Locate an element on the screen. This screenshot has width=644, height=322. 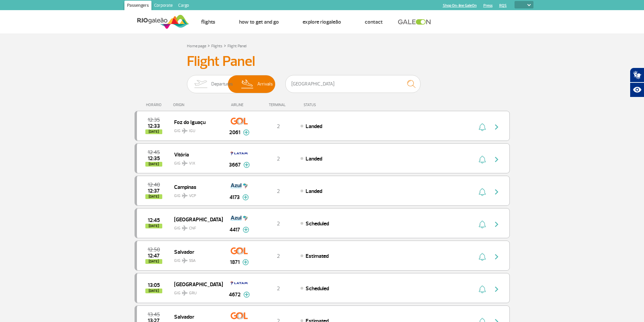
span: Arrivals is located at coordinates (265, 84).